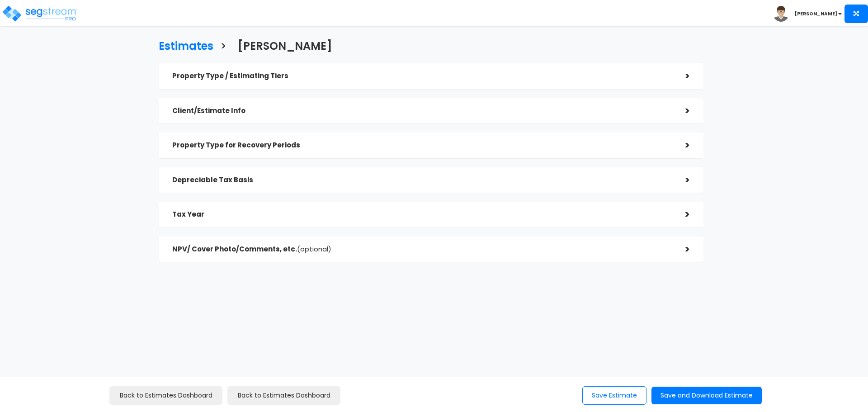 The height and width of the screenshot is (412, 868). I want to click on h5: NPV/ Cover Photo/Comments, etc., so click(422, 249).